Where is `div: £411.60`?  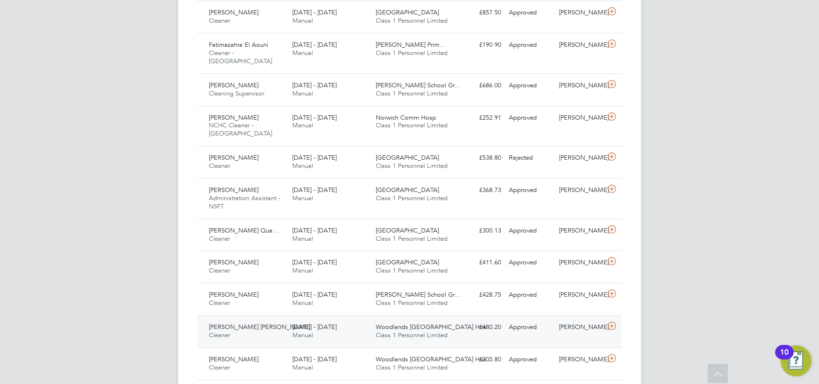
div: £411.60 is located at coordinates (480, 263).